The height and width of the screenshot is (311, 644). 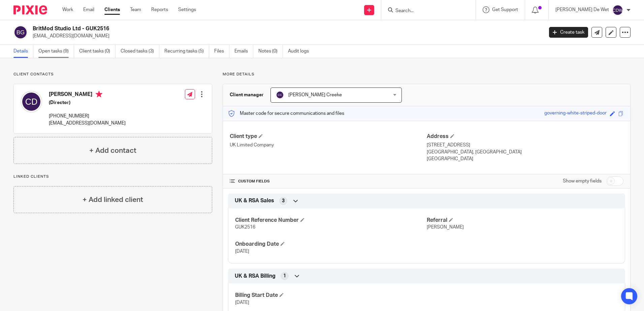 I want to click on span: GUK2516, so click(x=245, y=227).